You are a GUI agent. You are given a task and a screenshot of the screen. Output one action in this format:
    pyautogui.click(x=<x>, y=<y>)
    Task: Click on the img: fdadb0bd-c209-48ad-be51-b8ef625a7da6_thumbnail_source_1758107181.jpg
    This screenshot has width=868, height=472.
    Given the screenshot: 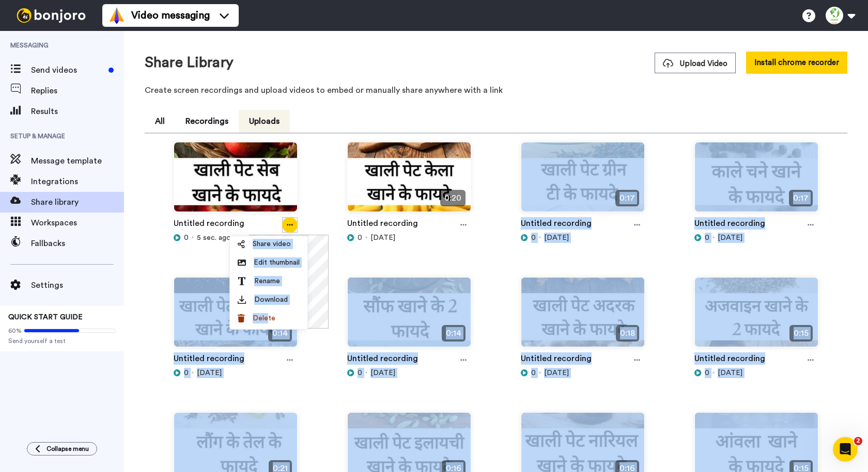 What is the action you would take?
    pyautogui.click(x=236, y=181)
    